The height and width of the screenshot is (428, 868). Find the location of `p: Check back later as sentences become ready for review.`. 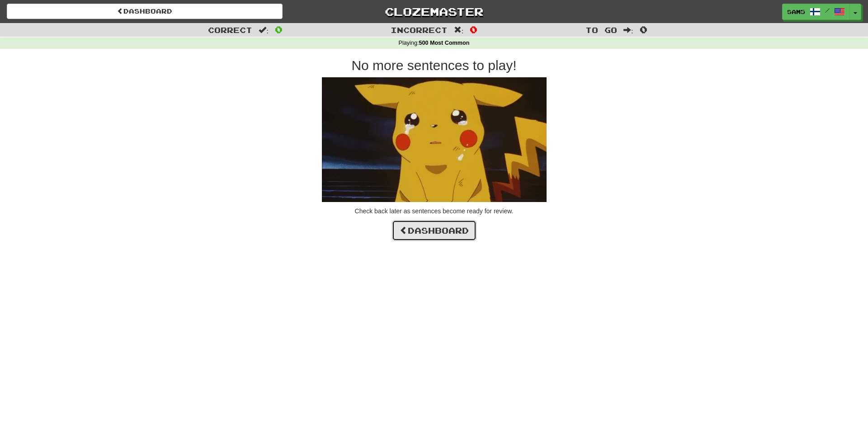

p: Check back later as sentences become ready for review. is located at coordinates (434, 211).